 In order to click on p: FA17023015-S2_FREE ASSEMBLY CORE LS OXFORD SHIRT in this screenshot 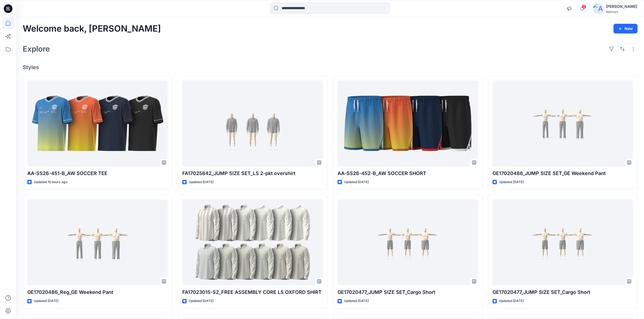, I will do `click(252, 293)`.